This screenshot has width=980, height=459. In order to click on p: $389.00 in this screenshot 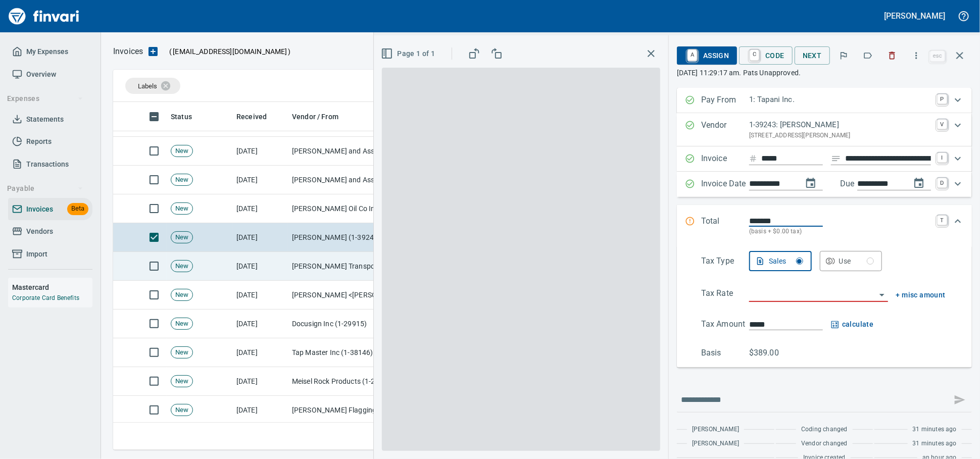, I will do `click(773, 353)`.